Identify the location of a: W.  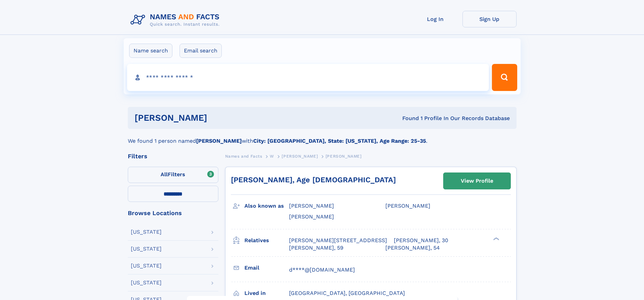
(272, 156).